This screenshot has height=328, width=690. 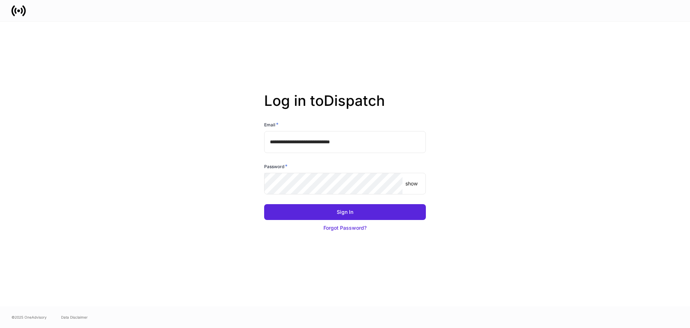 What do you see at coordinates (345, 106) in the screenshot?
I see `h2: Log in to Dispatch` at bounding box center [345, 106].